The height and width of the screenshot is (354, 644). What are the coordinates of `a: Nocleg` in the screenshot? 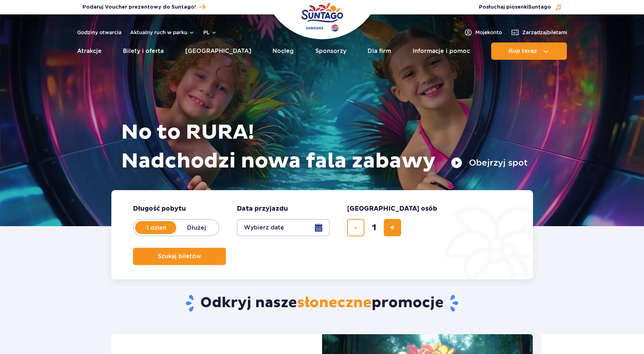 It's located at (283, 51).